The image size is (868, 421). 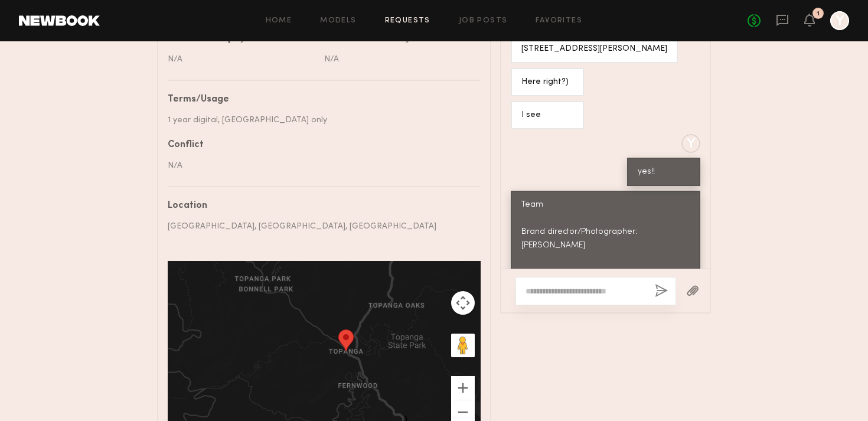 I want to click on a: Models, so click(x=338, y=21).